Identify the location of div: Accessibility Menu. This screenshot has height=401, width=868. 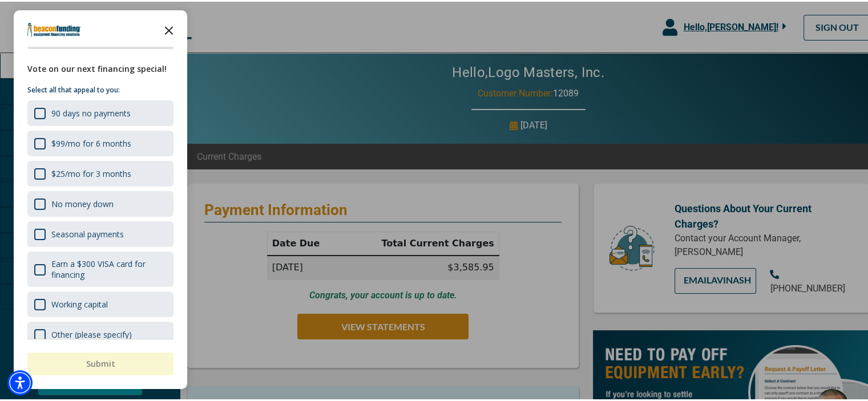
(20, 381).